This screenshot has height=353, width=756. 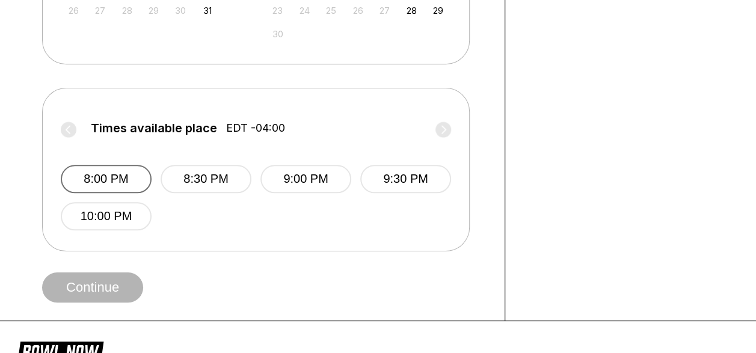 I want to click on div: Not available Sunday, November 23rd, 2025, so click(x=277, y=10).